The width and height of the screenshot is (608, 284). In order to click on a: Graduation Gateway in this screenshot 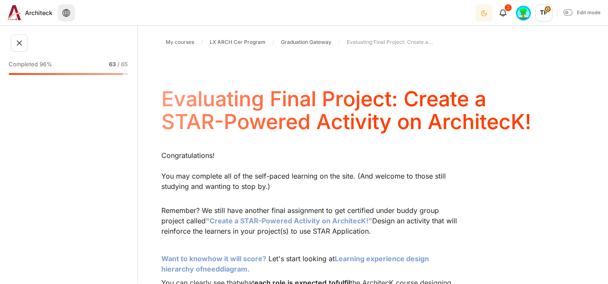, I will do `click(306, 42)`.